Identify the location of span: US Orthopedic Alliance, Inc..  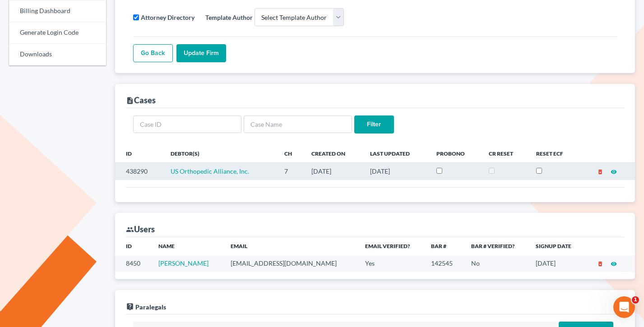
(210, 171).